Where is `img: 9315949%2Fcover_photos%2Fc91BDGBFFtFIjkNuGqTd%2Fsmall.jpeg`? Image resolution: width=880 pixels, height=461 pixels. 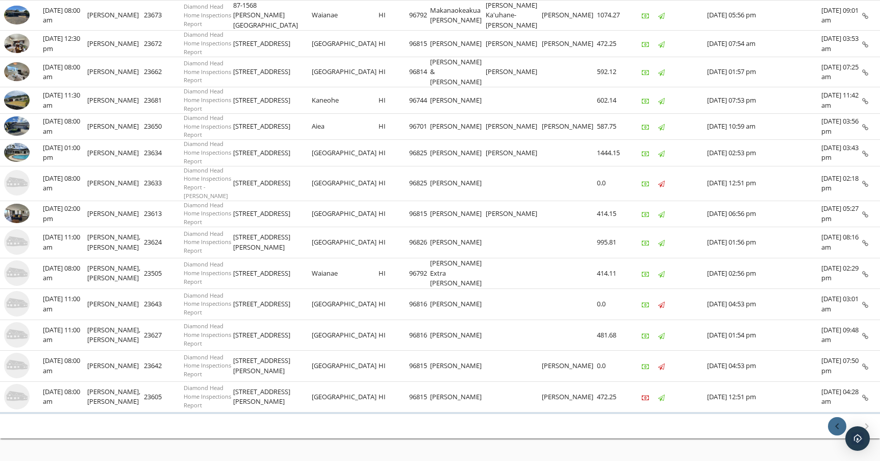
img: 9315949%2Fcover_photos%2Fc91BDGBFFtFIjkNuGqTd%2Fsmall.jpeg is located at coordinates (17, 72).